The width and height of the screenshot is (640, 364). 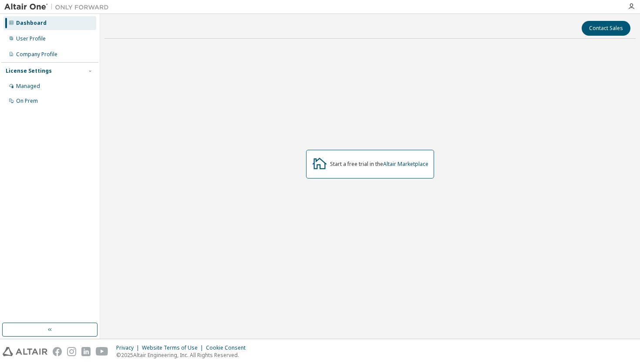 What do you see at coordinates (29, 71) in the screenshot?
I see `div: License Settings` at bounding box center [29, 71].